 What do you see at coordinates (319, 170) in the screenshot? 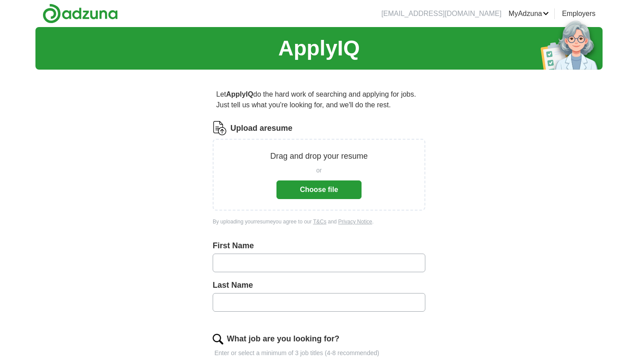
I see `span: or` at bounding box center [319, 170].